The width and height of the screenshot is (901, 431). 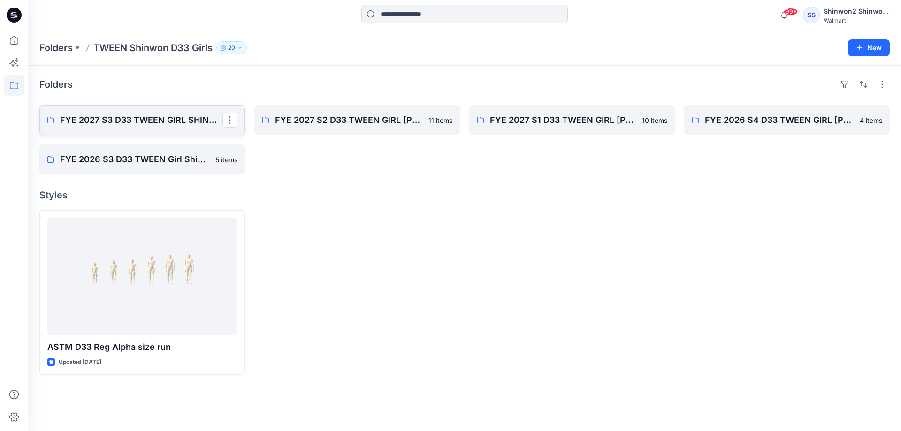 What do you see at coordinates (869, 48) in the screenshot?
I see `button: New` at bounding box center [869, 48].